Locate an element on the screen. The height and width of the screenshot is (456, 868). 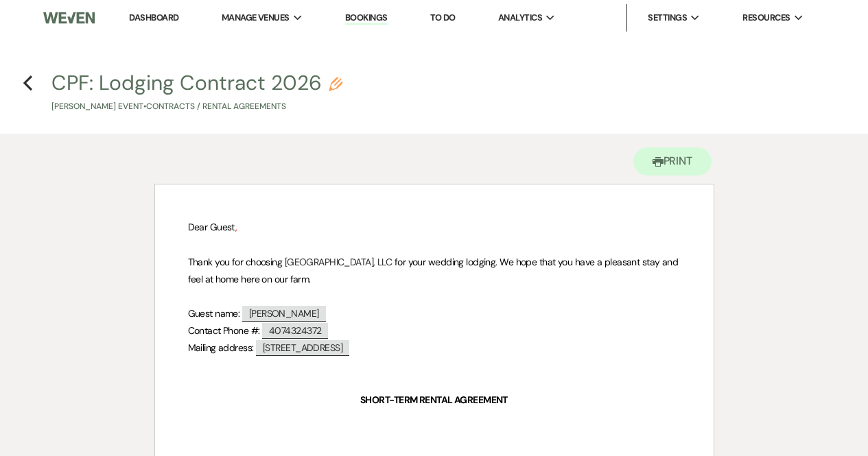
a: Bookings is located at coordinates (366, 18).